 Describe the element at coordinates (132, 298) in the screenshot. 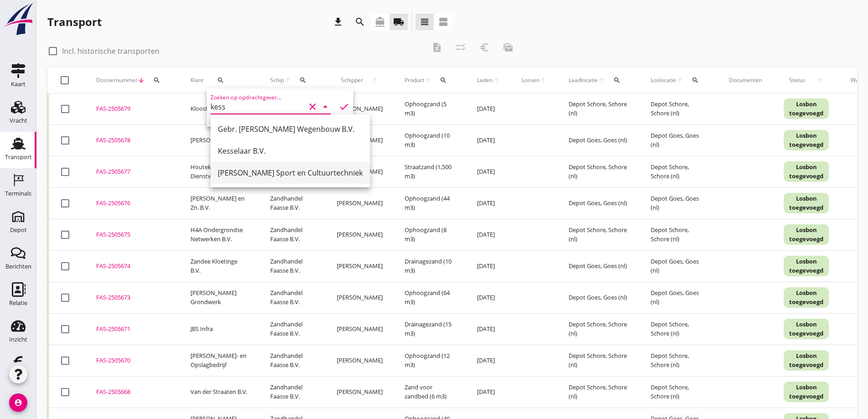

I see `div: FAS-2505673` at that location.